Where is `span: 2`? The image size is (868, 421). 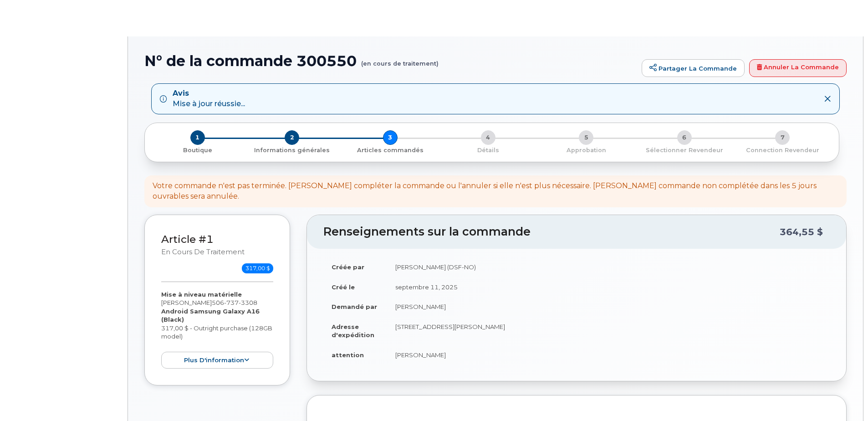
span: 2 is located at coordinates (292, 137).